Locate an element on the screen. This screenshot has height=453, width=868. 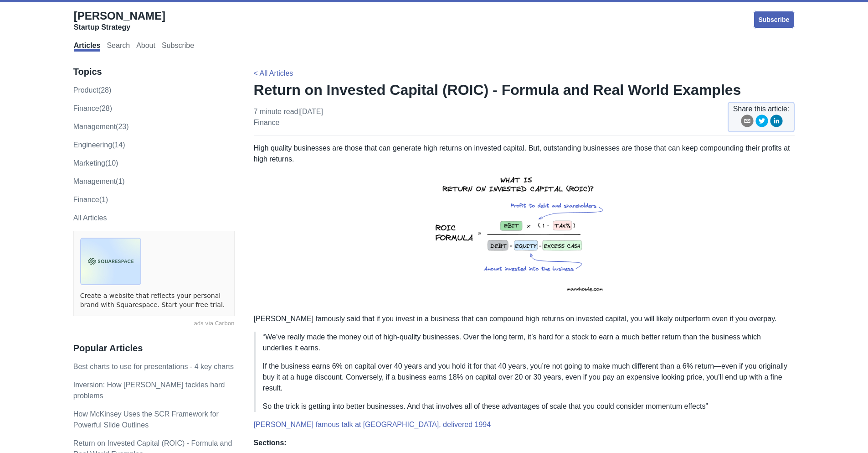
a: finance is located at coordinates (266, 123).